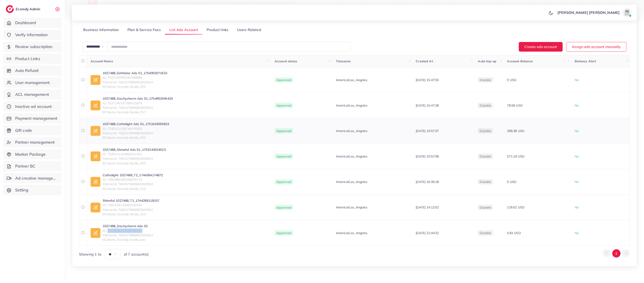  What do you see at coordinates (32, 154) in the screenshot?
I see `a: Market Package` at bounding box center [32, 154].